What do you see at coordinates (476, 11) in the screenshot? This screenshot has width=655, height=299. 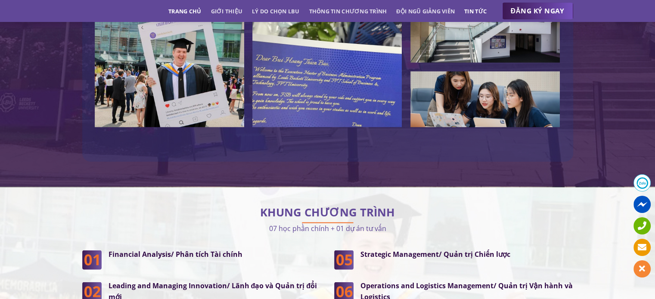 I see `a: Tin tức` at bounding box center [476, 11].